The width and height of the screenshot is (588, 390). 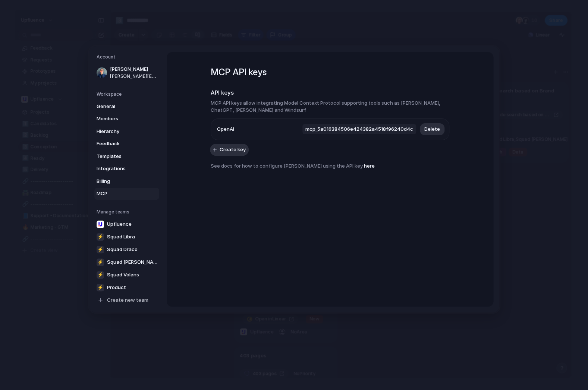 What do you see at coordinates (128, 212) in the screenshot?
I see `h5: Manage teams` at bounding box center [128, 212].